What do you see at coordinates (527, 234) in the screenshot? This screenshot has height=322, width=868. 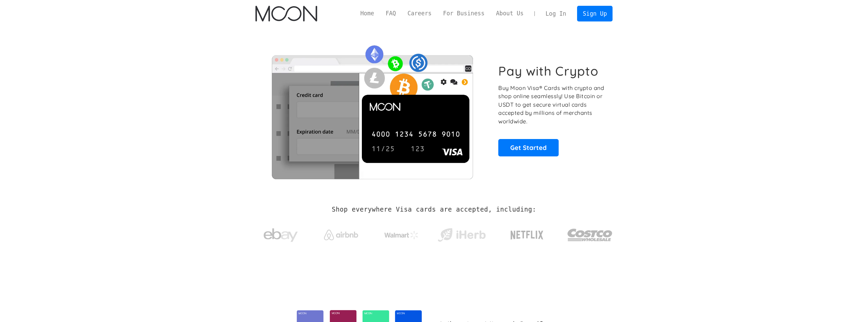 I see `a: Netflix` at bounding box center [527, 234].